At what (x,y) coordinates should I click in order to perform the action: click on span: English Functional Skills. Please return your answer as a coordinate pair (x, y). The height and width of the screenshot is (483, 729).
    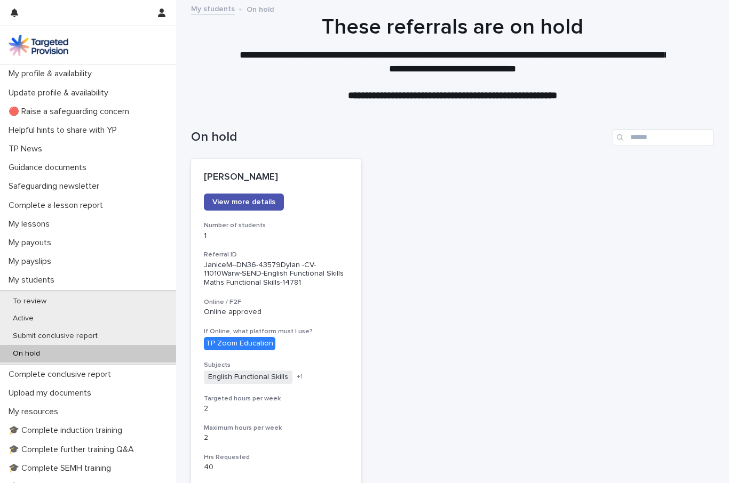
    Looking at the image, I should click on (248, 377).